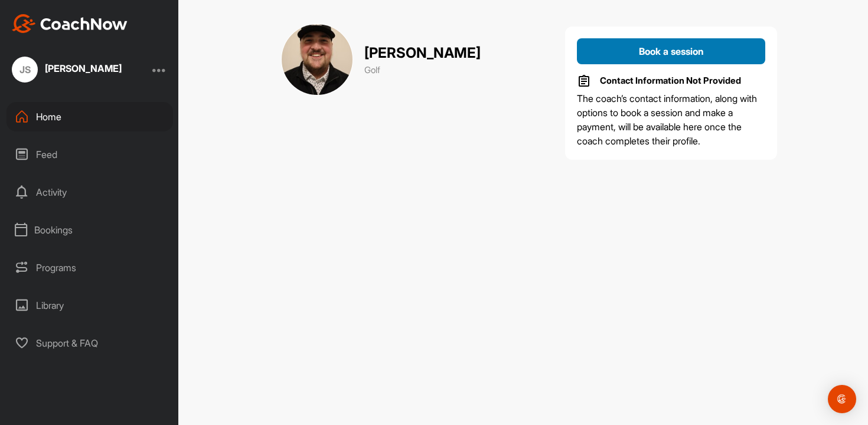 Image resolution: width=868 pixels, height=425 pixels. What do you see at coordinates (90, 343) in the screenshot?
I see `div: Support & FAQ` at bounding box center [90, 343].